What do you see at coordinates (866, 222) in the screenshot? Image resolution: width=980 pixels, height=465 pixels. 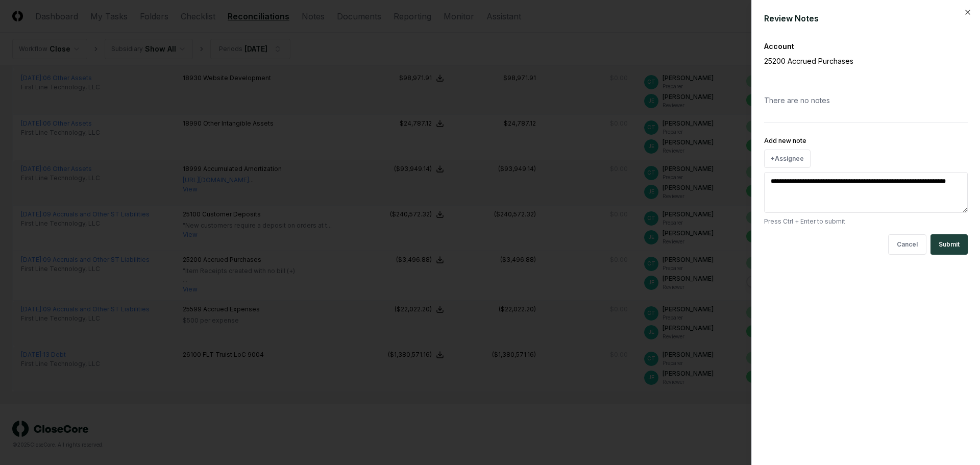 I see `p: Press Ctrl + Enter to submit` at bounding box center [866, 222].